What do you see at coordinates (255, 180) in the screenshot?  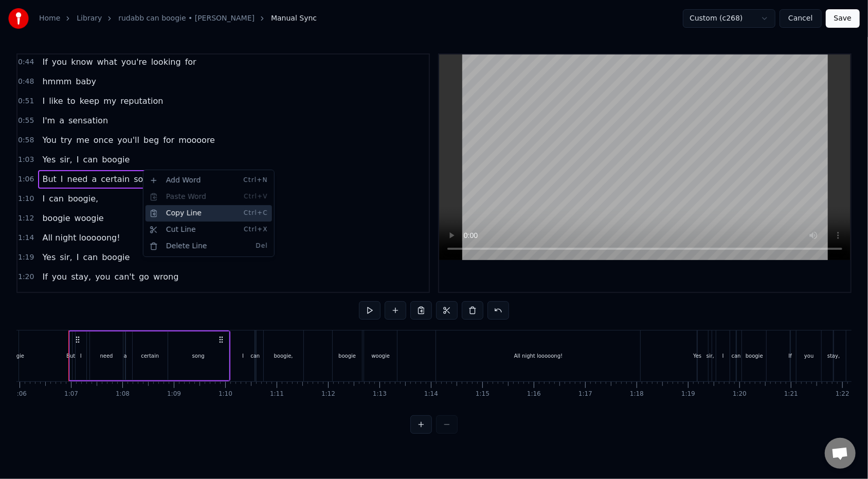 I see `span: Ctrl+N` at bounding box center [255, 180].